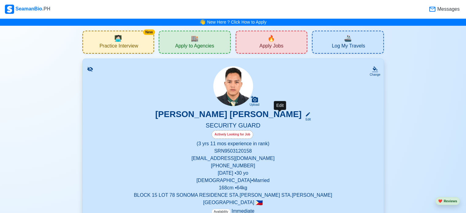 The height and width of the screenshot is (213, 466). I want to click on span: Practice Interview, so click(119, 47).